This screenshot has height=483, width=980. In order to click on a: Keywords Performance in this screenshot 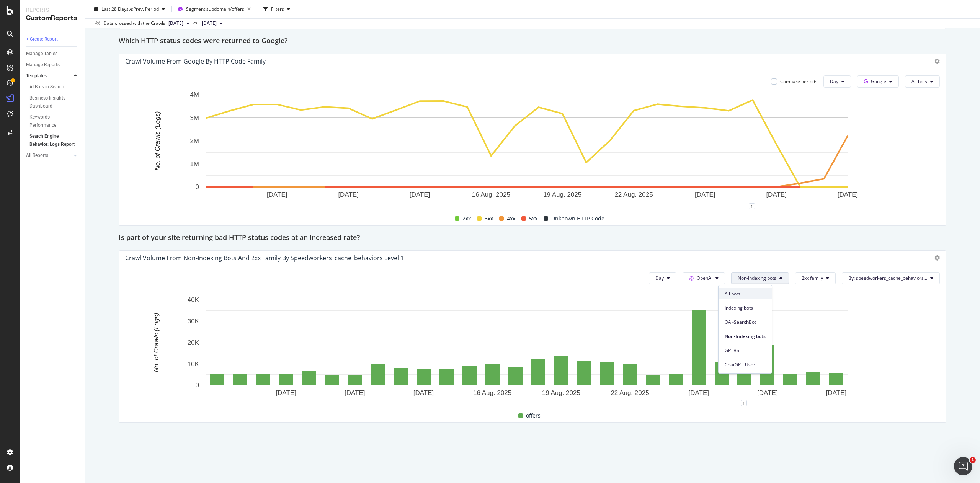, I will do `click(54, 122)`.